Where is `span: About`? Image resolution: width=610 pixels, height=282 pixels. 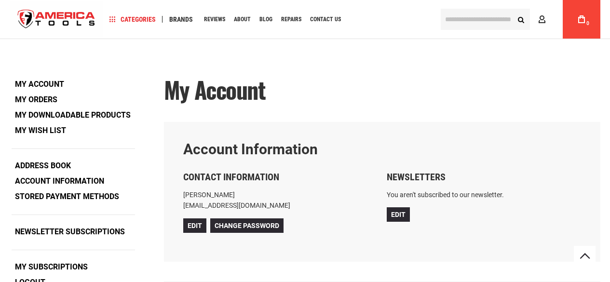 span: About is located at coordinates (242, 19).